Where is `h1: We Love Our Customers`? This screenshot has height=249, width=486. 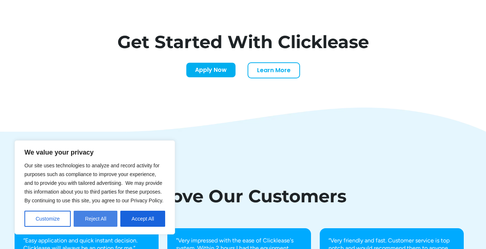
h1: We Love Our Customers is located at coordinates (236, 196).